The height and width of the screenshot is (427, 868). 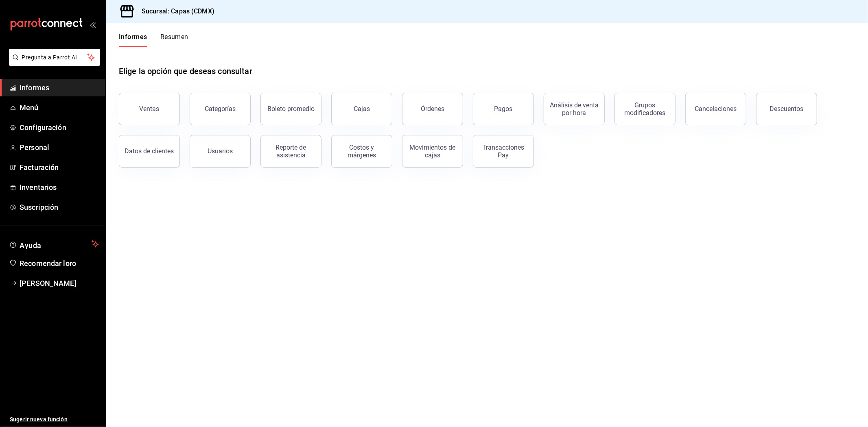 What do you see at coordinates (186, 72) in the screenshot?
I see `font: Elige la opción que deseas consultar` at bounding box center [186, 72].